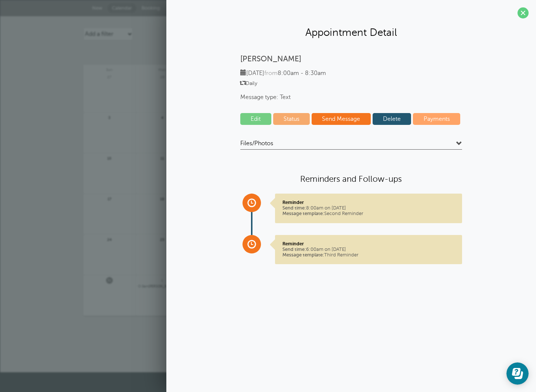  I want to click on a: Send Message, so click(341, 119).